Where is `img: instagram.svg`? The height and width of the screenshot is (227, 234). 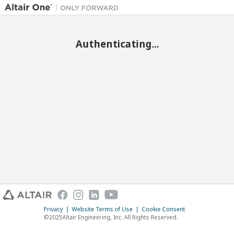 img: instagram.svg is located at coordinates (78, 195).